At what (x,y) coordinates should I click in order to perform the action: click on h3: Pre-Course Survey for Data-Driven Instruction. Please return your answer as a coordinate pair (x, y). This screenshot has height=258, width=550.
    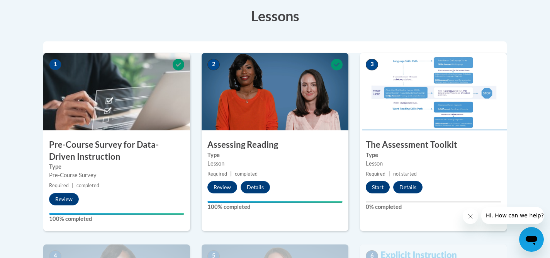
    Looking at the image, I should click on (117, 151).